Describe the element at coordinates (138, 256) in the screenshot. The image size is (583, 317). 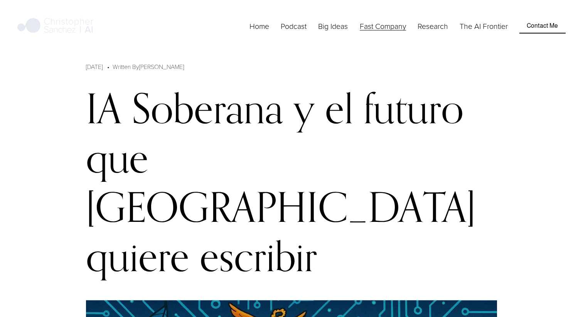
I see `div: quiere` at that location.